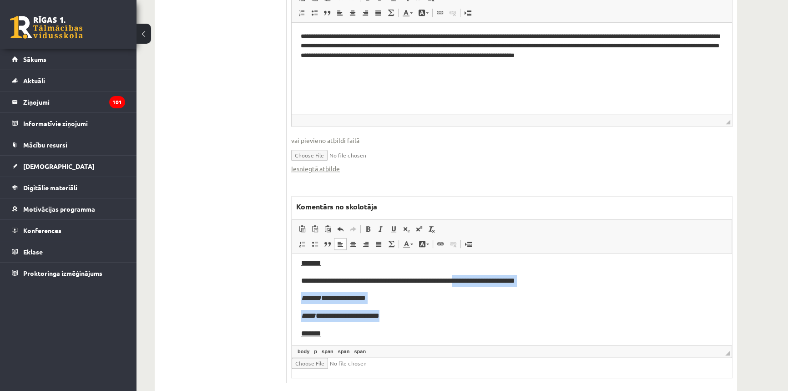  Describe the element at coordinates (68, 209) in the screenshot. I see `a: Motivācijas programma` at that location.